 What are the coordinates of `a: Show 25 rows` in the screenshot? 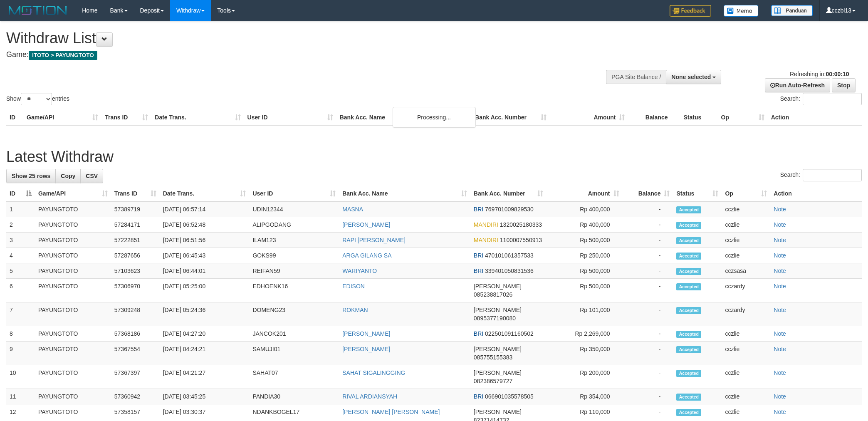 It's located at (31, 176).